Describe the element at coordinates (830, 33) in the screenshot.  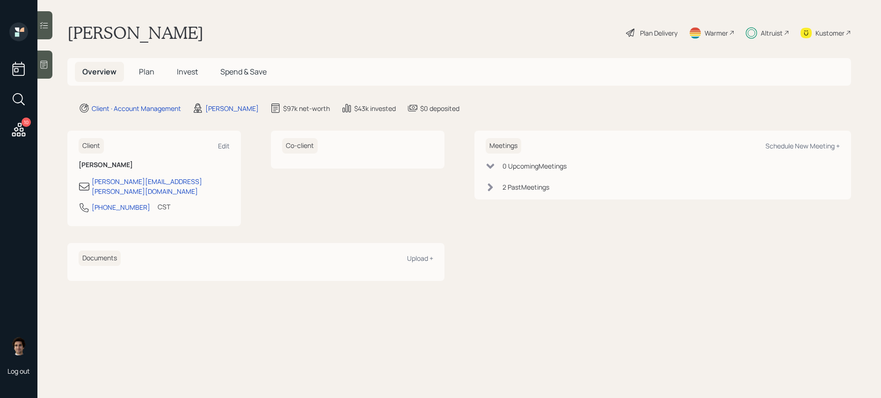
I see `div: Kustomer` at that location.